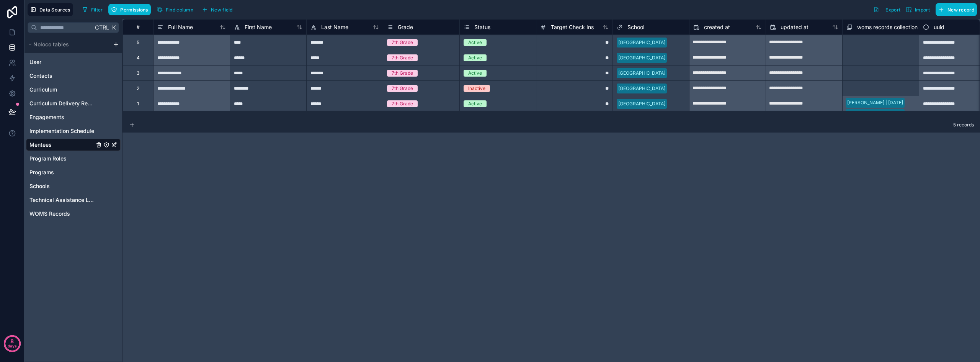 This screenshot has height=362, width=980. What do you see at coordinates (258, 27) in the screenshot?
I see `span: First Name` at bounding box center [258, 27].